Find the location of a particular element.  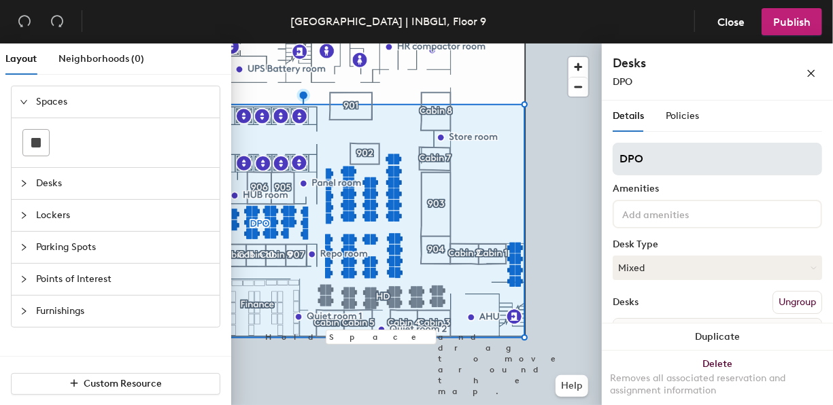

span: Policies is located at coordinates (682, 116).